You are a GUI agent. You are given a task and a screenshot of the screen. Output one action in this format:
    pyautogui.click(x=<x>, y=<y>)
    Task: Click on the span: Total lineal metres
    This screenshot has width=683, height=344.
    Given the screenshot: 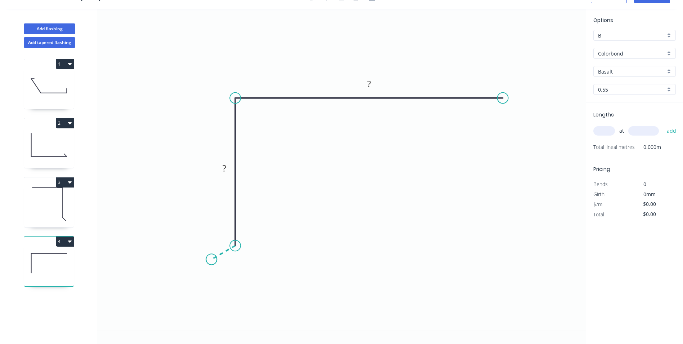 What is the action you would take?
    pyautogui.click(x=614, y=147)
    